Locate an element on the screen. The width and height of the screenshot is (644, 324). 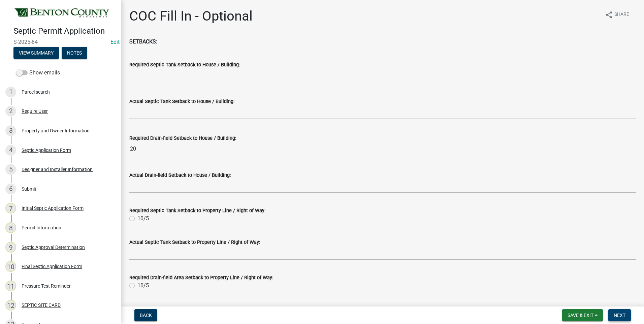
strong: SETBACKS: is located at coordinates (143, 41).